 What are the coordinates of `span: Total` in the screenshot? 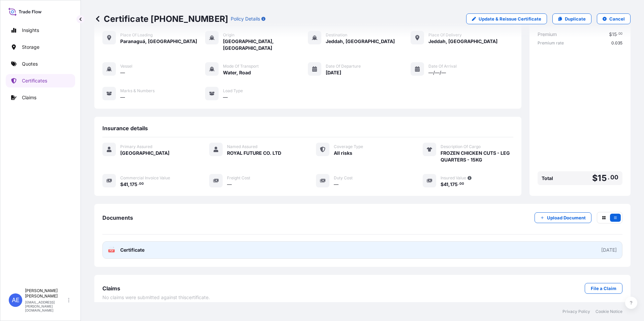 It's located at (547, 178).